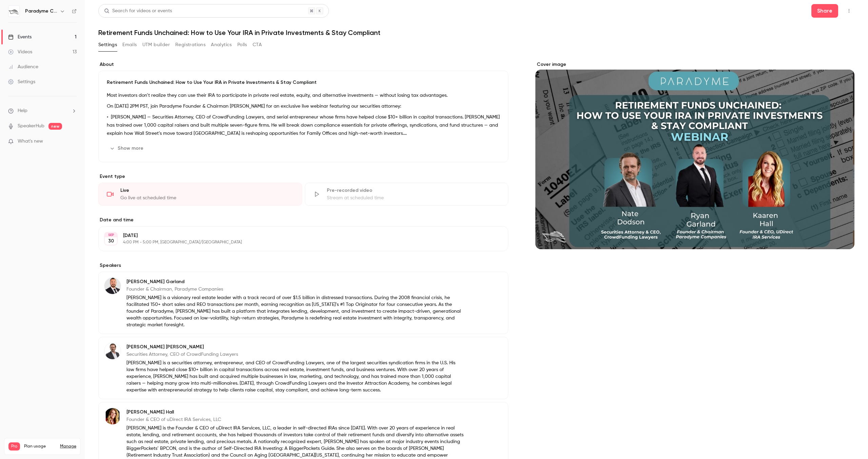  I want to click on p: Founder & CEO of uDirect IRA Services, LLC, so click(295, 419).